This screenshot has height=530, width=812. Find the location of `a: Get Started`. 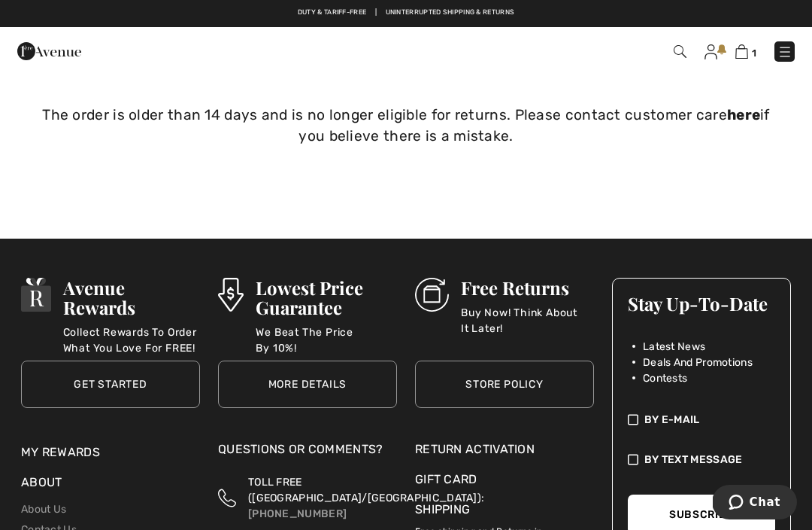

a: Get Started is located at coordinates (110, 384).